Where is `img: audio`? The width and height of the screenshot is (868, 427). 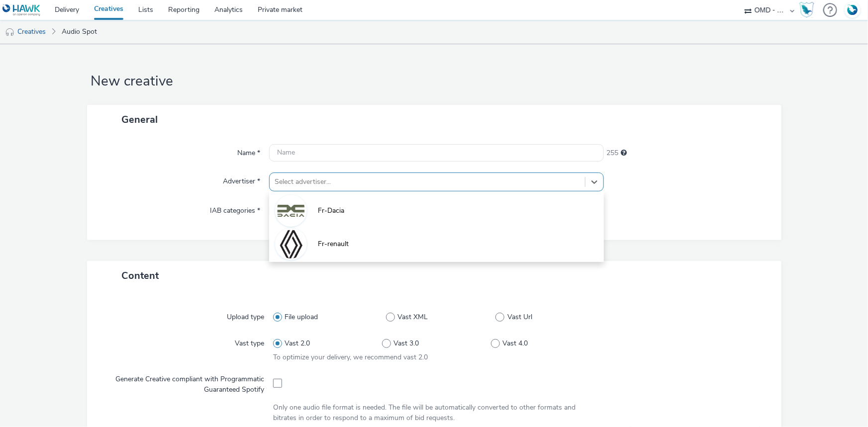 img: audio is located at coordinates (10, 33).